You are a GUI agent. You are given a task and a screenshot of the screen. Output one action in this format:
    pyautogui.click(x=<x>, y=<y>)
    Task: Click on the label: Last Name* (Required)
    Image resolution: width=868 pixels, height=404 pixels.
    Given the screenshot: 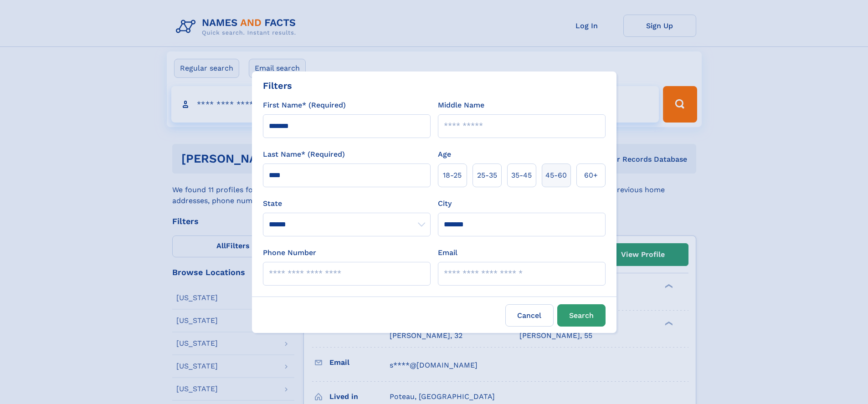 What is the action you would take?
    pyautogui.click(x=303, y=154)
    